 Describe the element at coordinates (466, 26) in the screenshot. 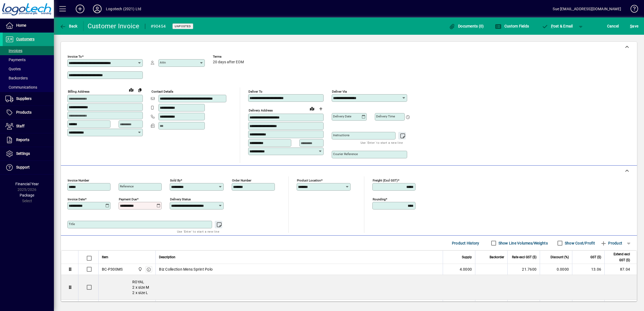

I see `button: Documents (0)` at that location.